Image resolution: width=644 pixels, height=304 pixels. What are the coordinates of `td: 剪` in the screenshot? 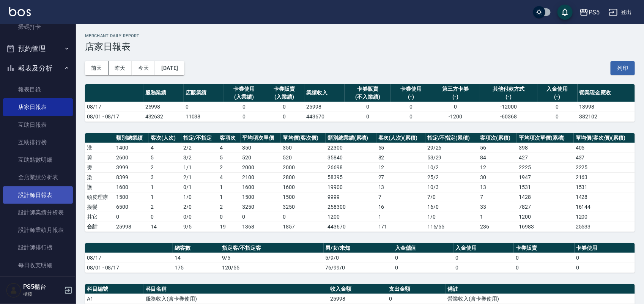 It's located at (99, 158).